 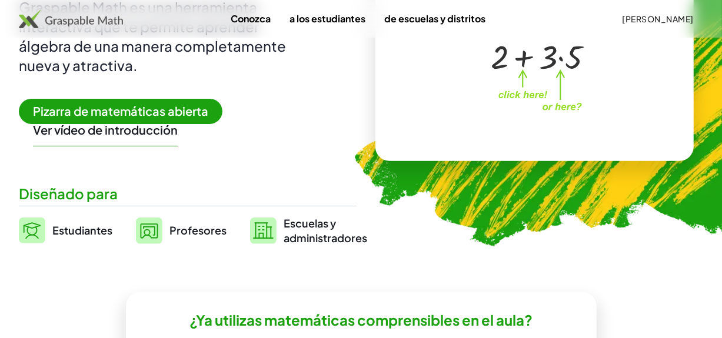 I want to click on font: Diseñado para, so click(x=68, y=193).